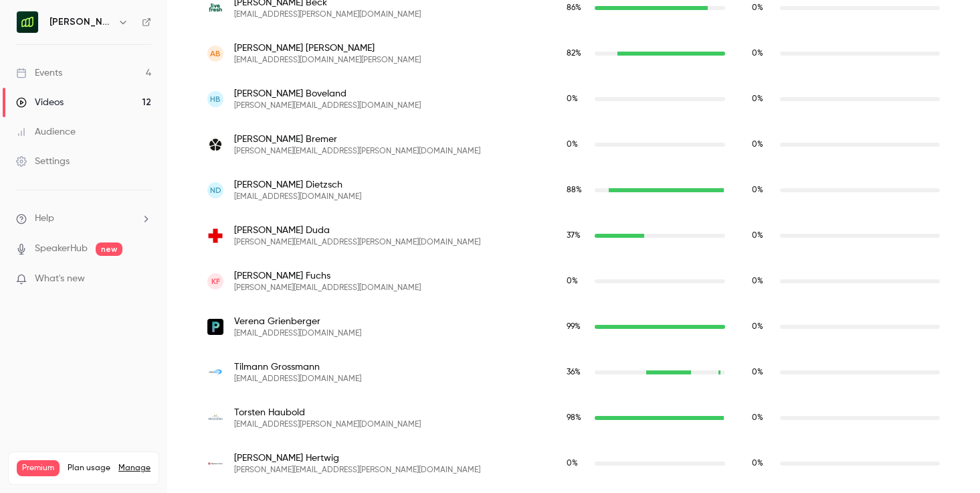  What do you see at coordinates (109, 249) in the screenshot?
I see `span: new` at bounding box center [109, 249].